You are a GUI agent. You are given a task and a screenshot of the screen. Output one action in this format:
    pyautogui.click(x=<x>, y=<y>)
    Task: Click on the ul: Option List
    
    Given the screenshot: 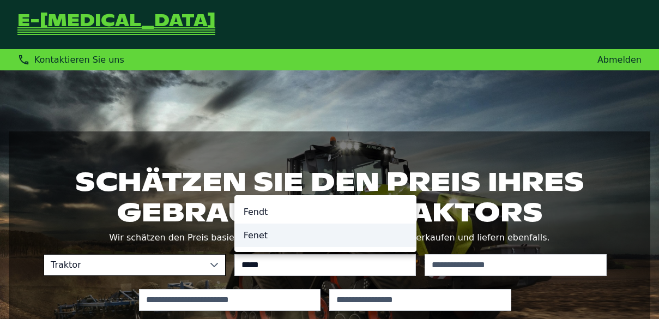 What is the action you would take?
    pyautogui.click(x=326, y=224)
    